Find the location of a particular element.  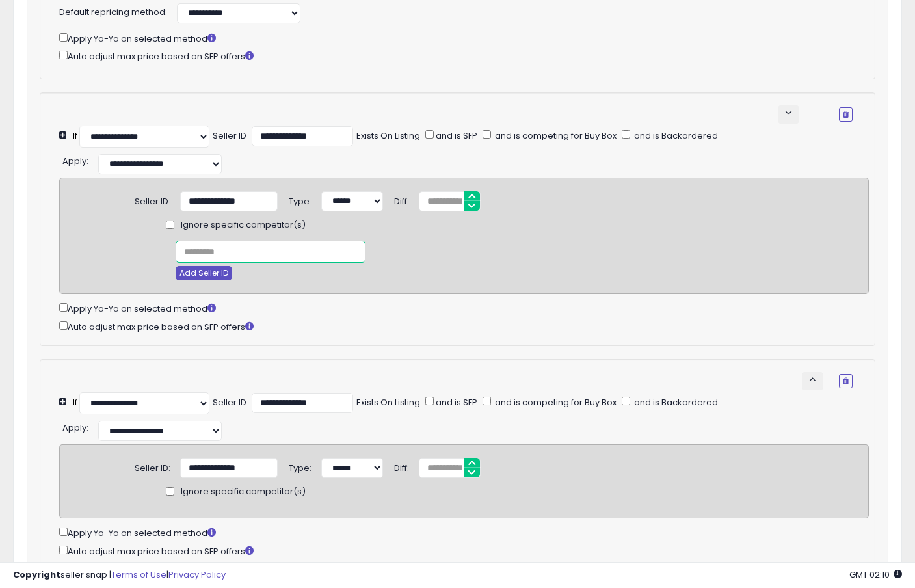

div: seller snap | | is located at coordinates (119, 574).